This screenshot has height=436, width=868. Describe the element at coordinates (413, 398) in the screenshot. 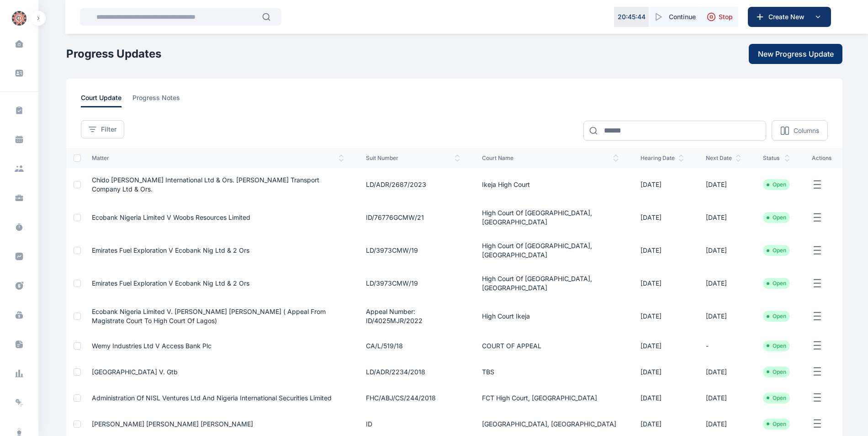

I see `td: FHC/ABJ/CS/244/2018` at that location.